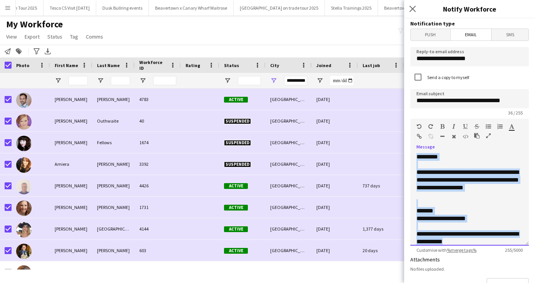  Describe the element at coordinates (158, 164) in the screenshot. I see `div: 3392` at that location.